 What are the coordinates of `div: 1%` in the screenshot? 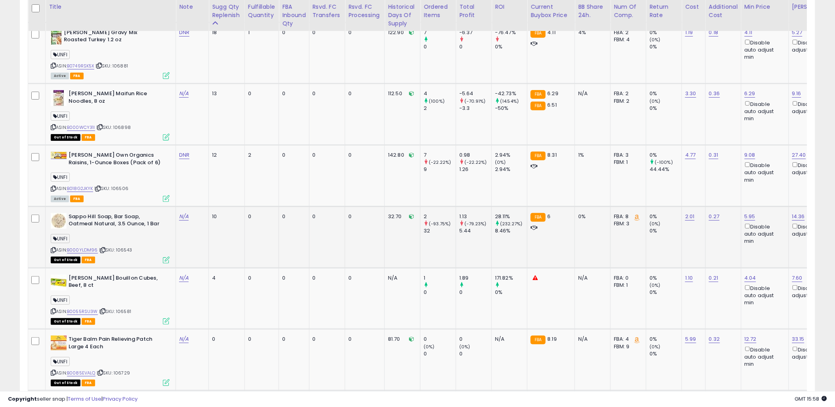 It's located at (591, 155).